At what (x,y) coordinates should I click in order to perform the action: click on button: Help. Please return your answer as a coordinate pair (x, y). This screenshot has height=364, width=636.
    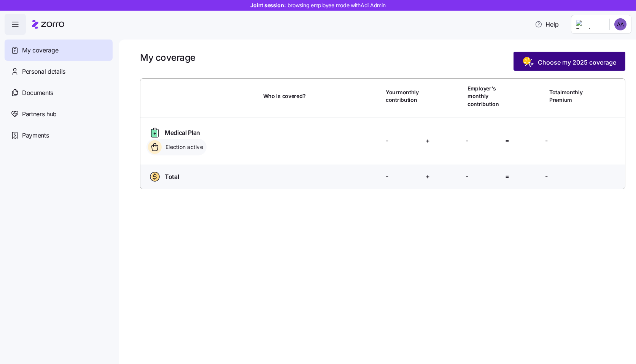
    Looking at the image, I should click on (547, 24).